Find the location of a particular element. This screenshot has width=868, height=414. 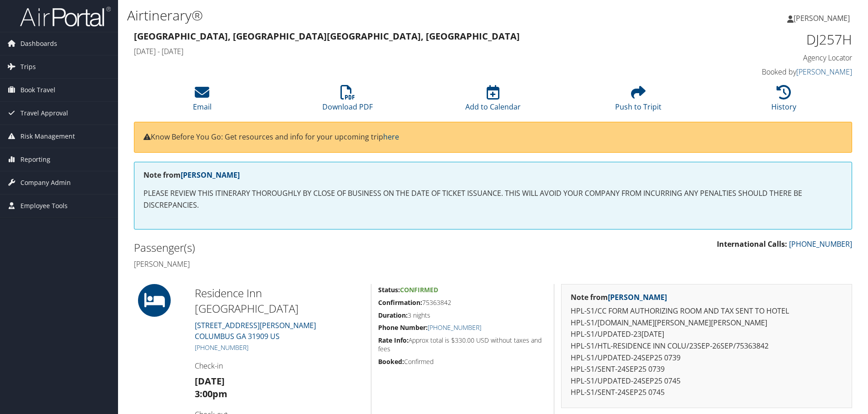

img: airportal-logo.png is located at coordinates (66, 16).